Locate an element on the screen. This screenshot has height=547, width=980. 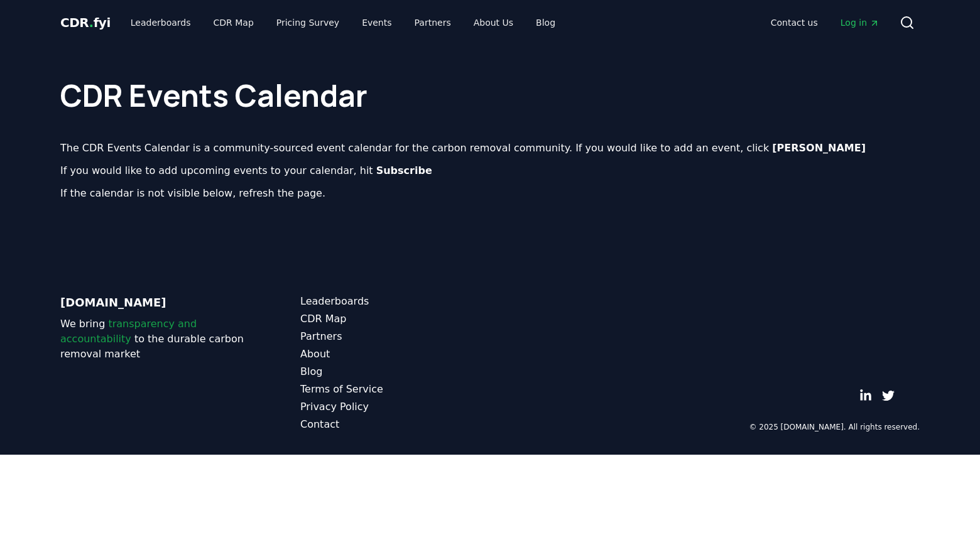
a: Twitter is located at coordinates (888, 396).